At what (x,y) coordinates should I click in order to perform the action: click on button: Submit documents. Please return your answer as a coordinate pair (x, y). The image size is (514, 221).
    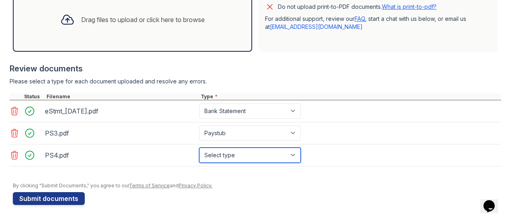
    Looking at the image, I should click on (49, 199).